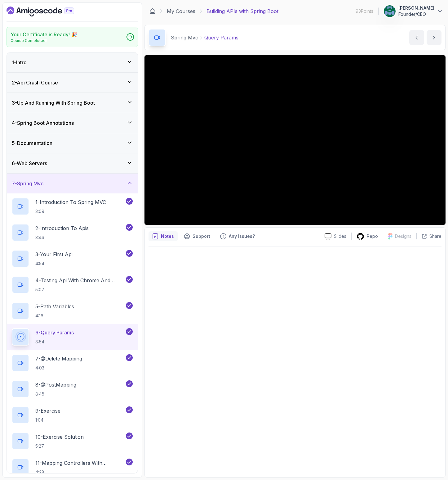 This screenshot has height=480, width=448. I want to click on img: user profile image, so click(390, 11).